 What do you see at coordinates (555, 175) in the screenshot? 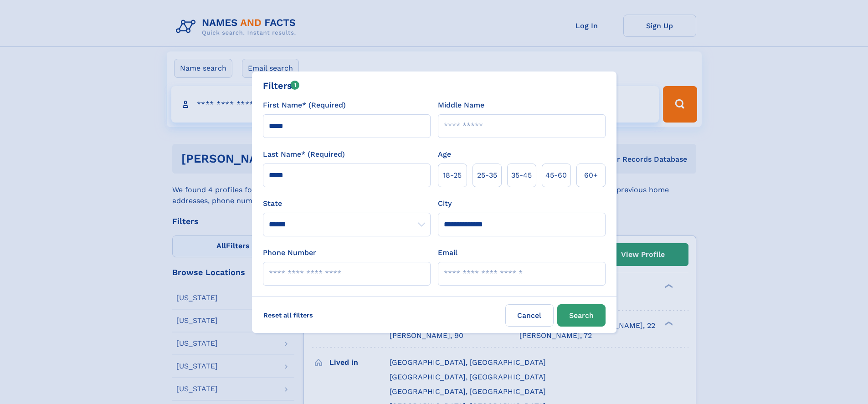
I see `span: 45‑60` at bounding box center [555, 175].